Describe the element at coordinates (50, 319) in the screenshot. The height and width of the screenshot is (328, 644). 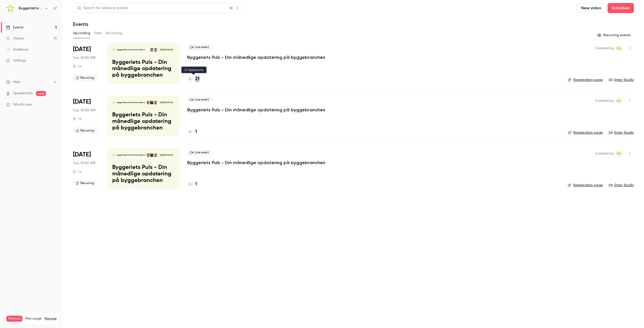
I see `a: Manage` at that location.